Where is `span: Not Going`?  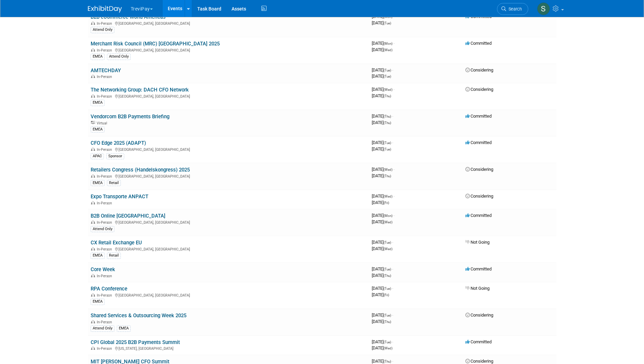
span: Not Going is located at coordinates (477, 242).